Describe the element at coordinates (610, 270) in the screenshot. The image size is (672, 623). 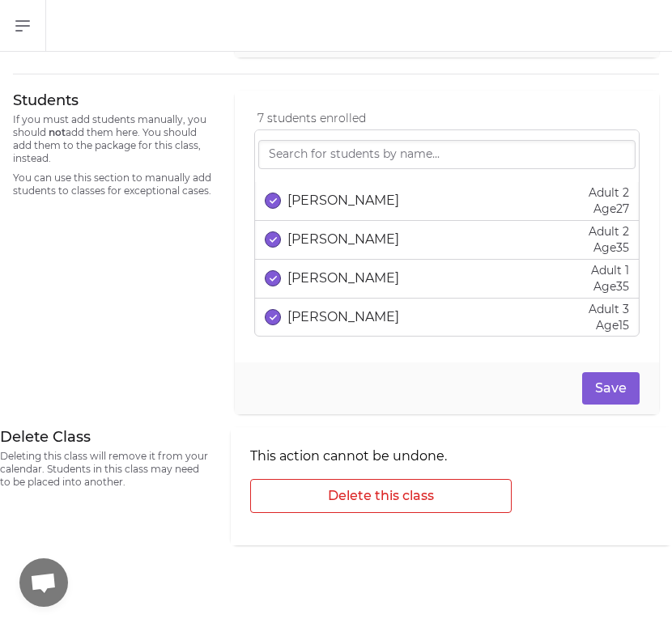
I see `p: Adult 1` at that location.